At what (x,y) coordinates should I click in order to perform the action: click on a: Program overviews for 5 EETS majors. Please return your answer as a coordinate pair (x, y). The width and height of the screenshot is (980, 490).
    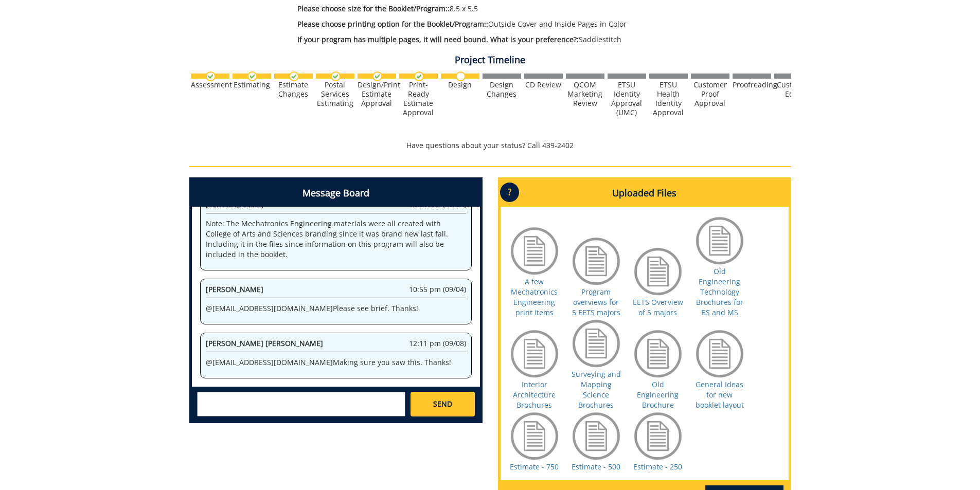
    Looking at the image, I should click on (596, 301).